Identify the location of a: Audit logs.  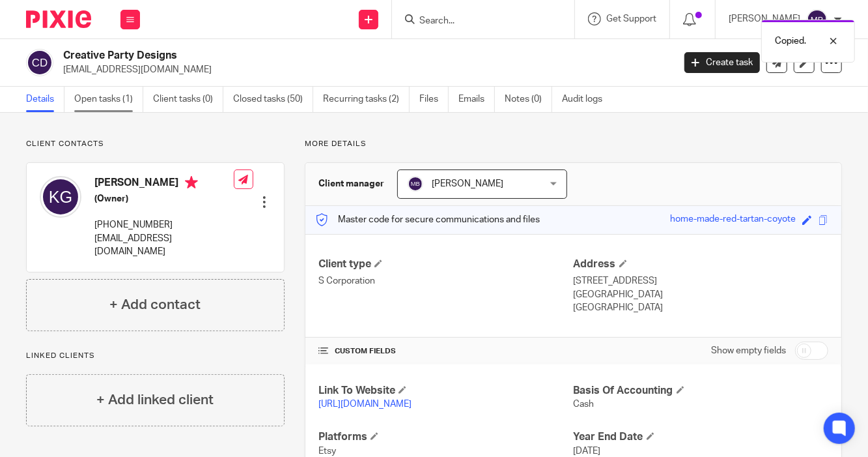
(587, 99).